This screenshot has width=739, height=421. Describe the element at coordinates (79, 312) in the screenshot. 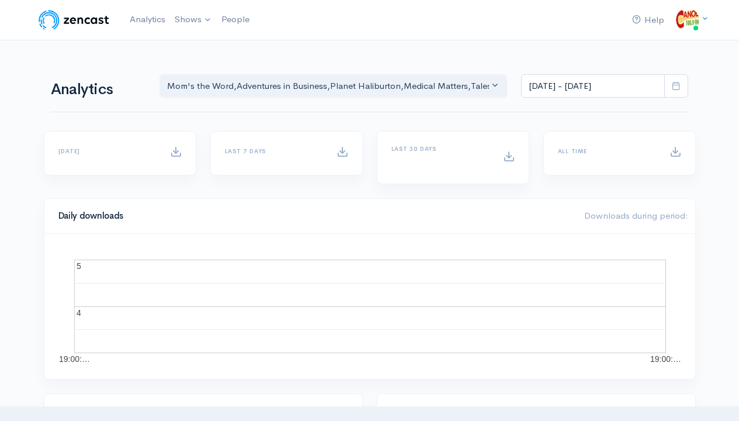

I see `text: 4` at that location.